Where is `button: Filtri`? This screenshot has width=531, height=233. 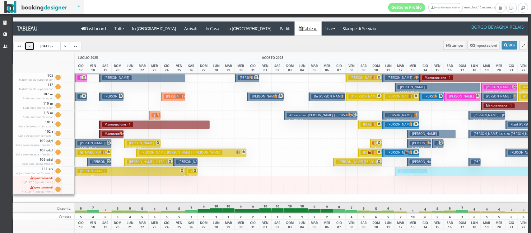
button: Filtri is located at coordinates (510, 45).